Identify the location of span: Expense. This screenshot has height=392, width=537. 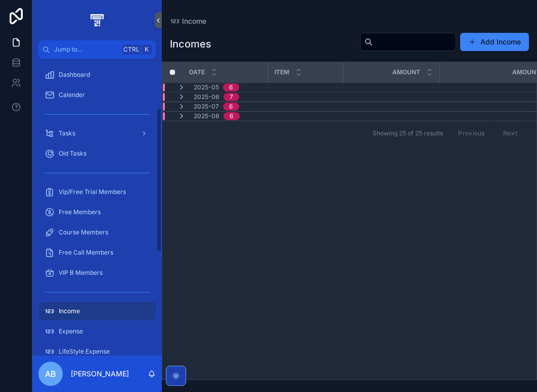
(71, 331).